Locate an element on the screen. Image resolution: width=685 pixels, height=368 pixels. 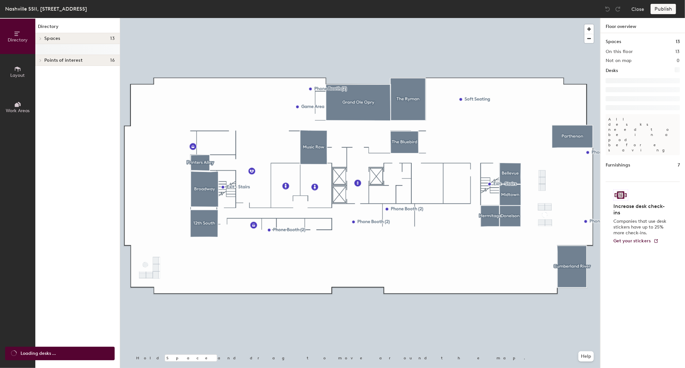
h2: Not on map is located at coordinates (618, 61).